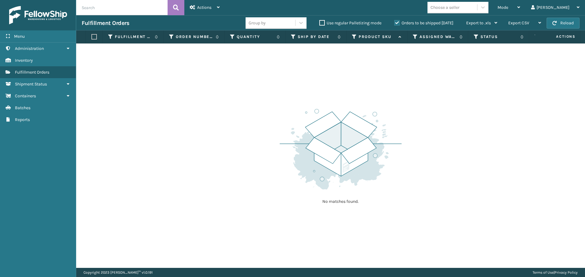  Describe the element at coordinates (29, 48) in the screenshot. I see `span: Administration` at that location.